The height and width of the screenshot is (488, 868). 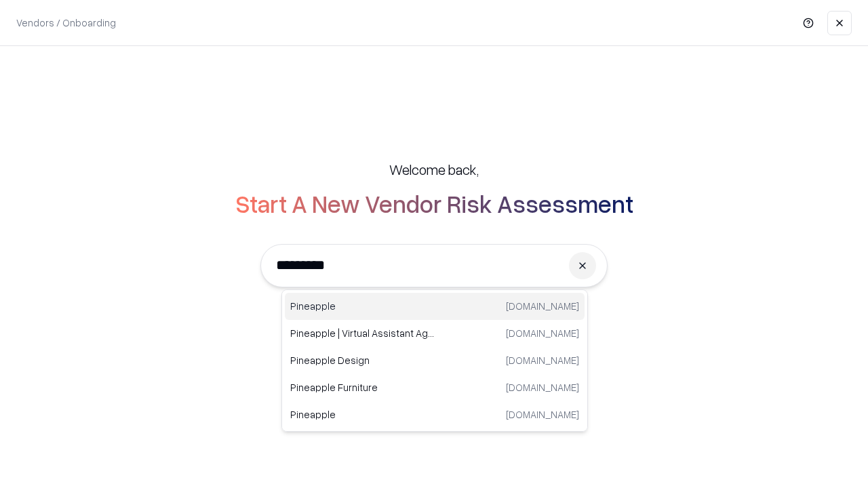 I want to click on div: Suggestions, so click(x=435, y=361).